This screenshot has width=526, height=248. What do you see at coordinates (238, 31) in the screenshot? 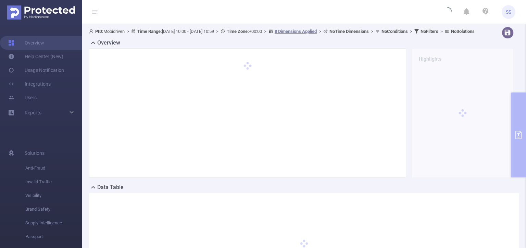
I see `b: Time Zone:` at bounding box center [238, 31].